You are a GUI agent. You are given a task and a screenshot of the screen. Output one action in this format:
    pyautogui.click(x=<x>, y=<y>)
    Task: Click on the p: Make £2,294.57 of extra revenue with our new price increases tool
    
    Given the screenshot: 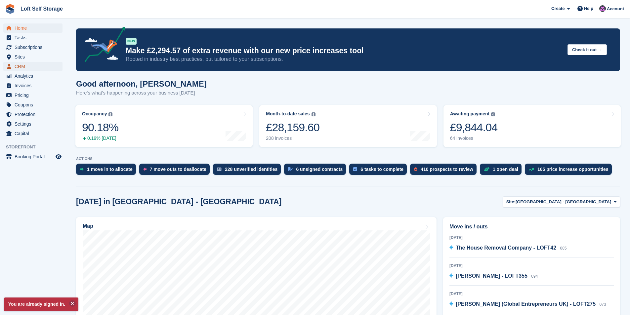 What is the action you would take?
    pyautogui.click(x=344, y=51)
    